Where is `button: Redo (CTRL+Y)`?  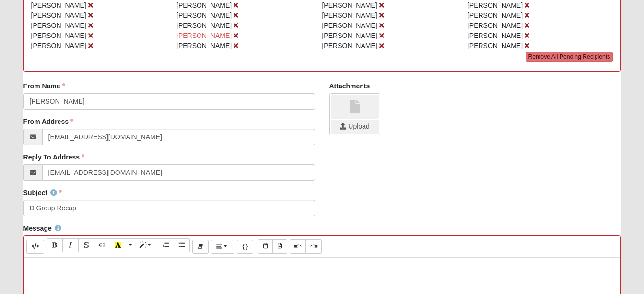 button: Redo (CTRL+Y) is located at coordinates (313, 246).